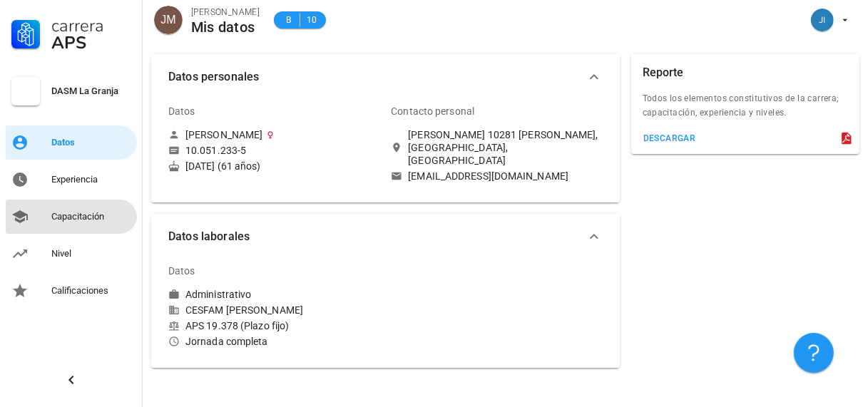 The image size is (868, 407). What do you see at coordinates (385, 77) in the screenshot?
I see `button: Datos personales` at bounding box center [385, 77].